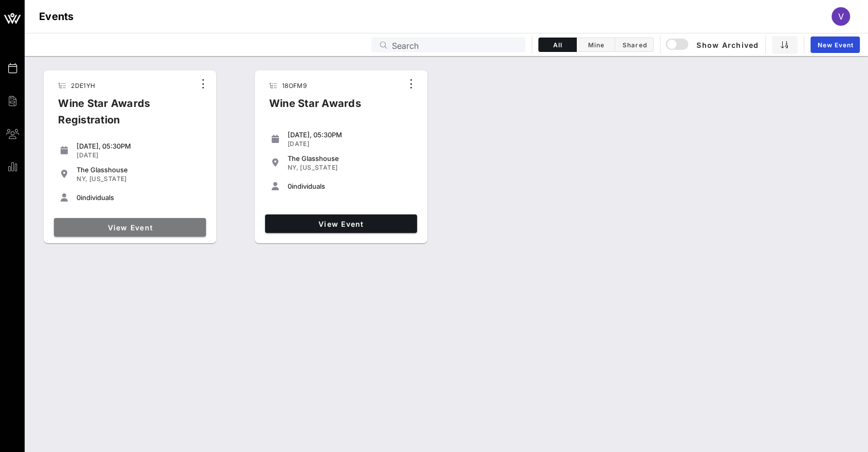 This screenshot has height=452, width=868. What do you see at coordinates (841, 17) in the screenshot?
I see `div: V` at bounding box center [841, 17].